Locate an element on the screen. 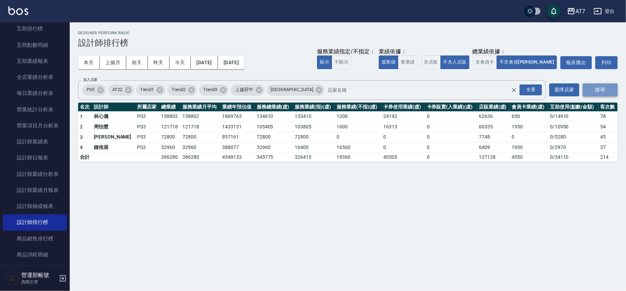 This screenshot has height=291, width=626. button: 昨天 is located at coordinates (159, 62).